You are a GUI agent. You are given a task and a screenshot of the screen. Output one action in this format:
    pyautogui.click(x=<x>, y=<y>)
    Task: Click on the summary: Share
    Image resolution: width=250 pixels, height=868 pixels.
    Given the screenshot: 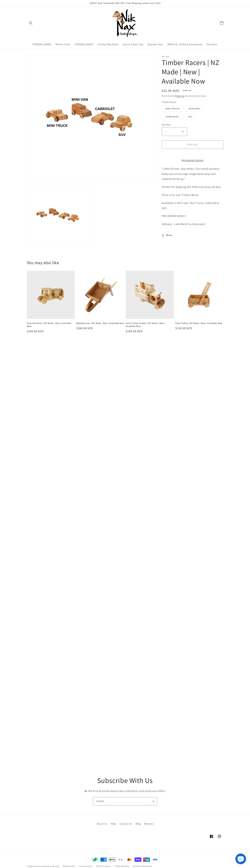 What is the action you would take?
    pyautogui.click(x=167, y=235)
    